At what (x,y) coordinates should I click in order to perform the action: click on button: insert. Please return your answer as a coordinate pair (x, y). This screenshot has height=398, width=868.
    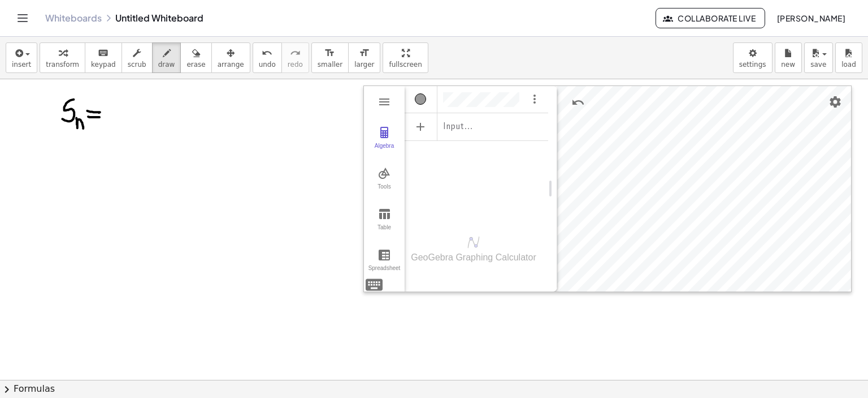
    Looking at the image, I should click on (21, 58).